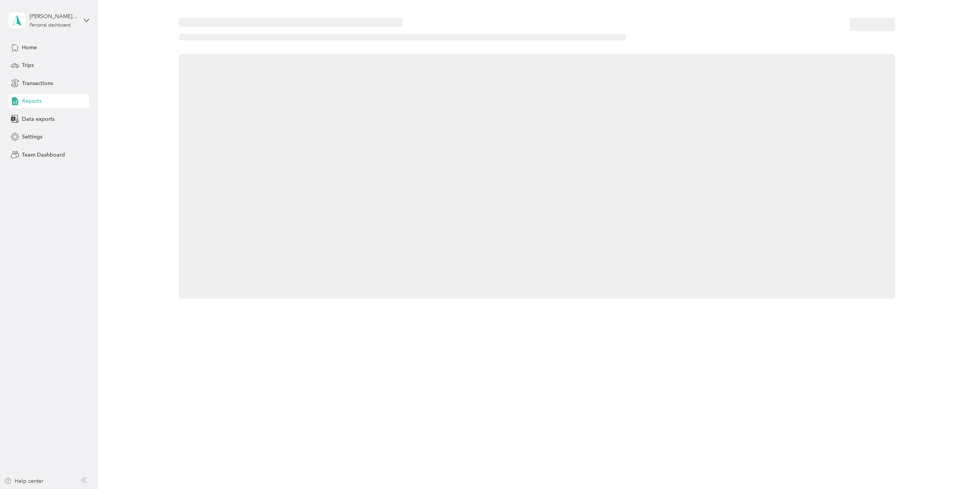  Describe the element at coordinates (24, 481) in the screenshot. I see `button: Help center` at that location.